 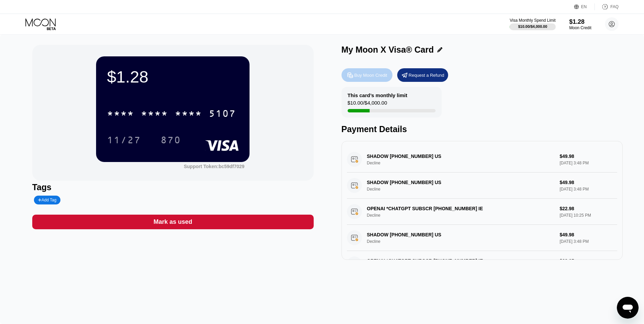 I want to click on div: Moon Credit, so click(x=580, y=28).